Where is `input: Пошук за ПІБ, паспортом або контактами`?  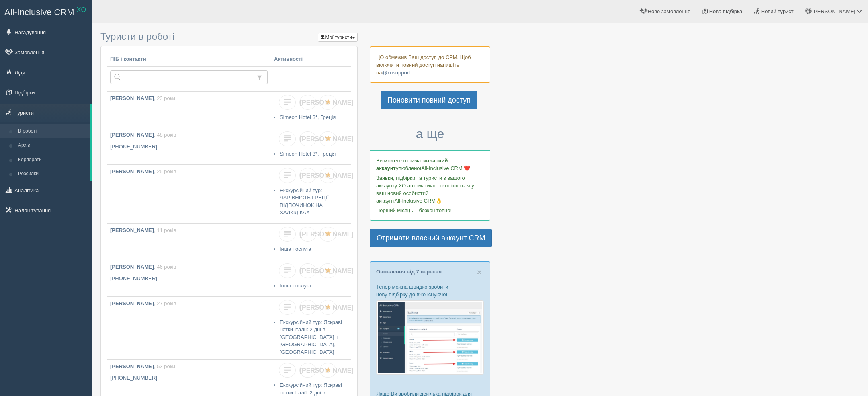 input: Пошук за ПІБ, паспортом або контактами is located at coordinates (181, 77).